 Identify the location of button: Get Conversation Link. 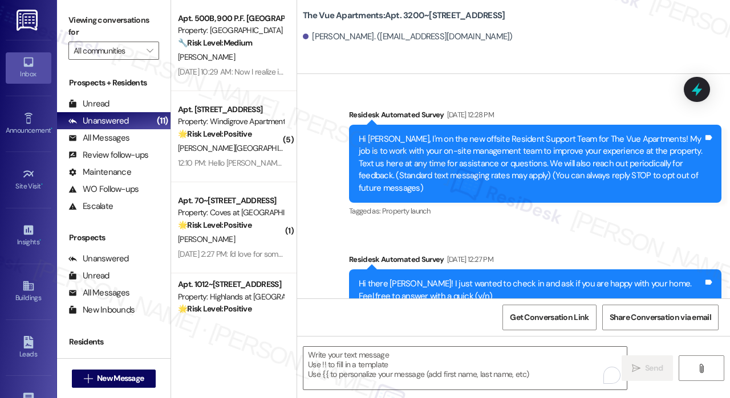
(549, 317).